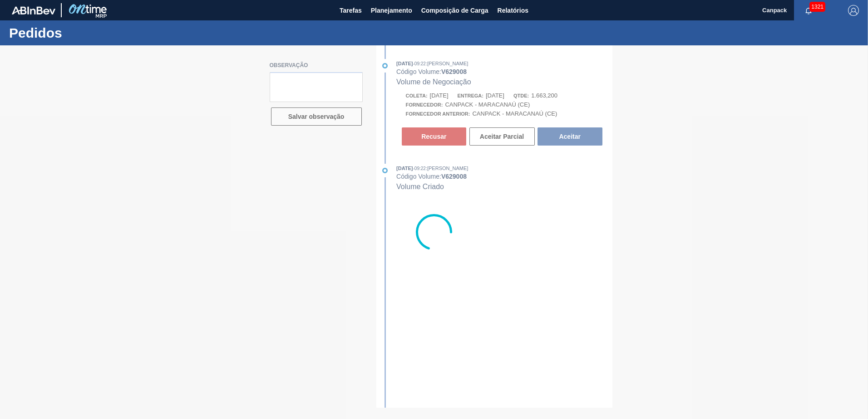 The height and width of the screenshot is (419, 868). Describe the element at coordinates (455, 10) in the screenshot. I see `span: Composição de Carga` at that location.